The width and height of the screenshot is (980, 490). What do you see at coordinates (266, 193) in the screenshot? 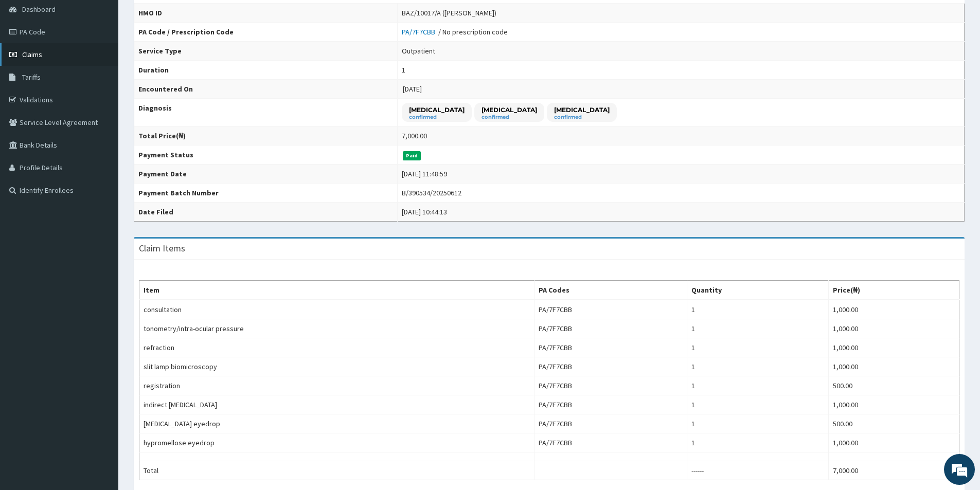
I see `th: Payment Batch Number` at bounding box center [266, 193].